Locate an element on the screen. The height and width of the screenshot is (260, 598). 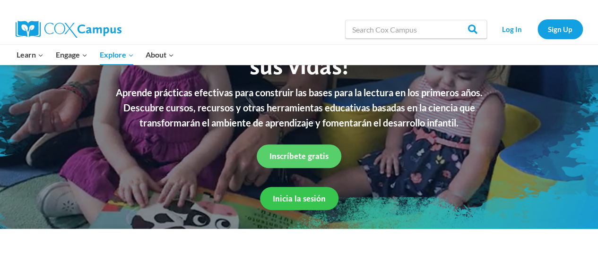
button: Child menu of Explore is located at coordinates (117, 55).